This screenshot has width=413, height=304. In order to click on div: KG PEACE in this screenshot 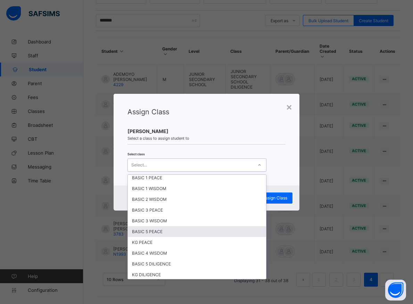, I will do `click(197, 242)`.